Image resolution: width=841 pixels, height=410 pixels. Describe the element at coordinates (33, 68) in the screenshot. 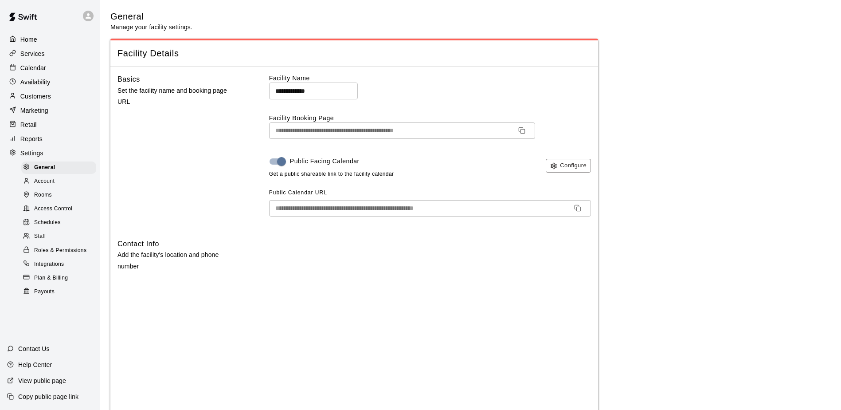

I see `p: Calendar` at that location.